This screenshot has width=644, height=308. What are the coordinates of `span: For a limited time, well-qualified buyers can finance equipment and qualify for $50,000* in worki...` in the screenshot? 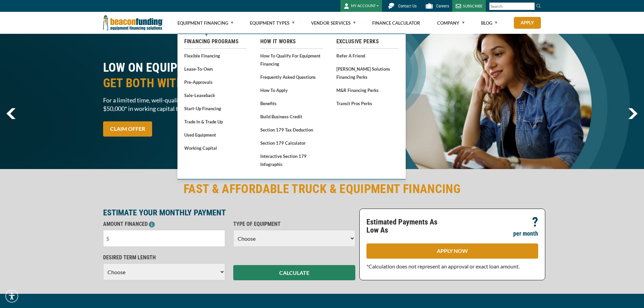 It's located at (211, 105).